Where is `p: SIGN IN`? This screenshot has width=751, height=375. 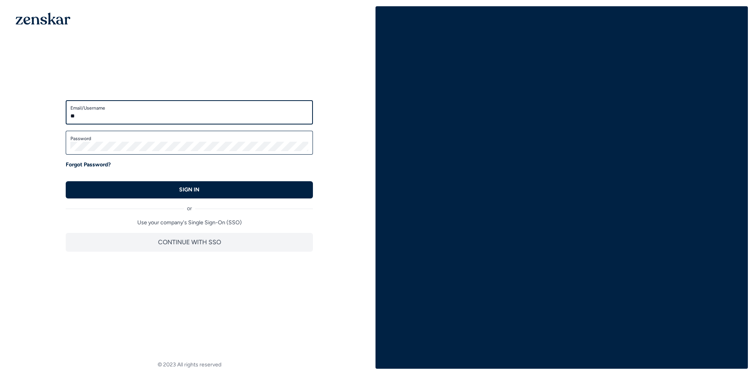 p: SIGN IN is located at coordinates (189, 190).